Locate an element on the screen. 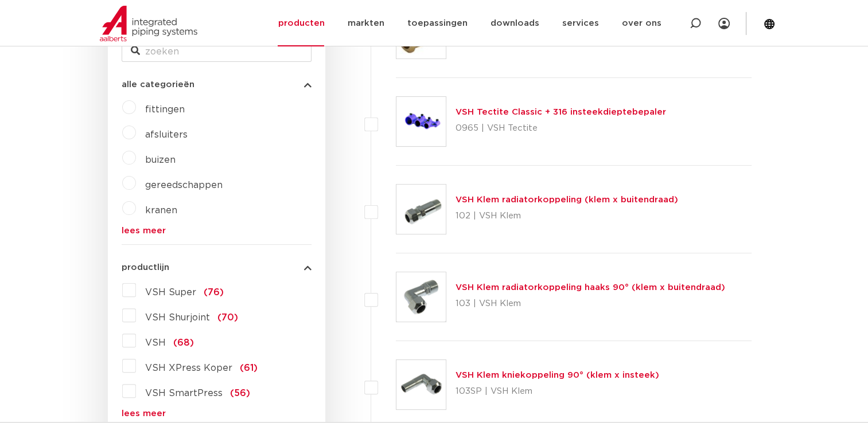 This screenshot has height=423, width=868. img: Thumbnail for VSH Klem radiatorkoppeling haaks 90° (klem x buitendraad) is located at coordinates (421, 297).